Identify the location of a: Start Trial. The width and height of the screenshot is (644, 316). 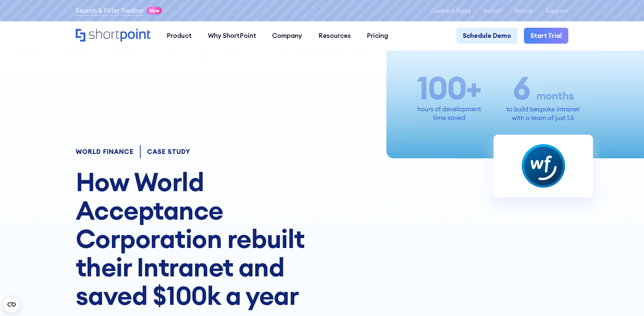
(546, 36).